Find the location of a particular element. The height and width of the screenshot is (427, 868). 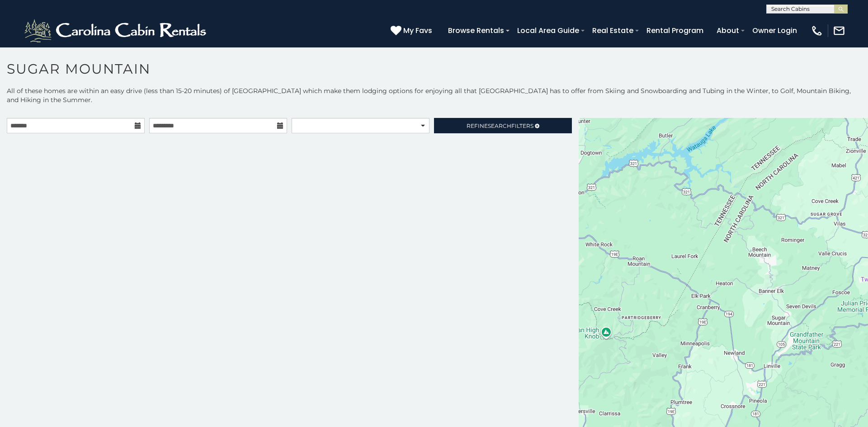

a: Real Estate is located at coordinates (612, 30).